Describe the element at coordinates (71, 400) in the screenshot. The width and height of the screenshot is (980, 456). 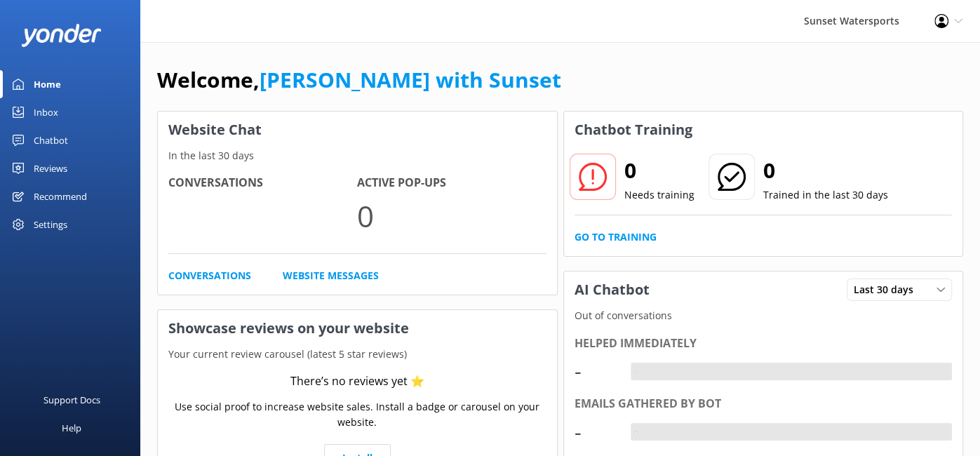
I see `div: Support Docs` at that location.